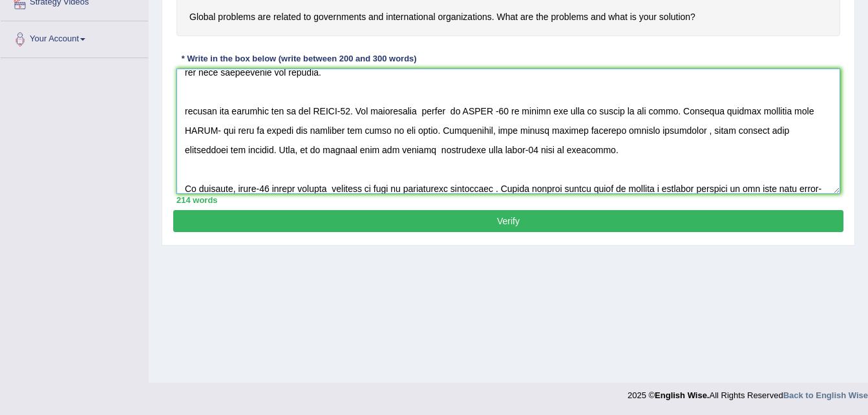 The image size is (868, 415). Describe the element at coordinates (825, 395) in the screenshot. I see `strong: Back to English Wise` at that location.